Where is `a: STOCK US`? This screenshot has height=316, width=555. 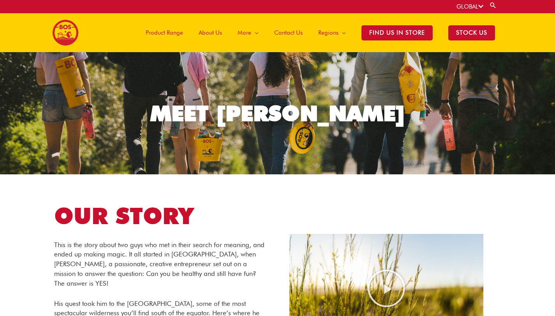 a: STOCK US is located at coordinates (471, 33).